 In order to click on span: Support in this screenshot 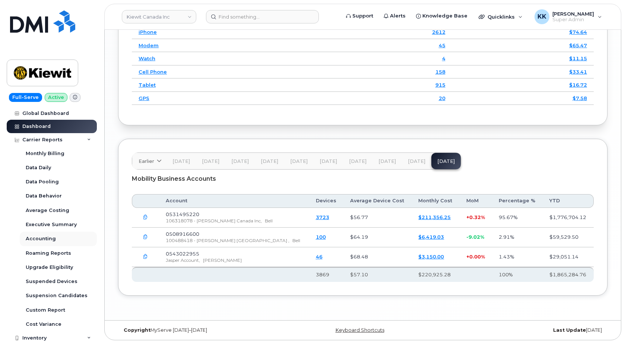, I will do `click(363, 16)`.